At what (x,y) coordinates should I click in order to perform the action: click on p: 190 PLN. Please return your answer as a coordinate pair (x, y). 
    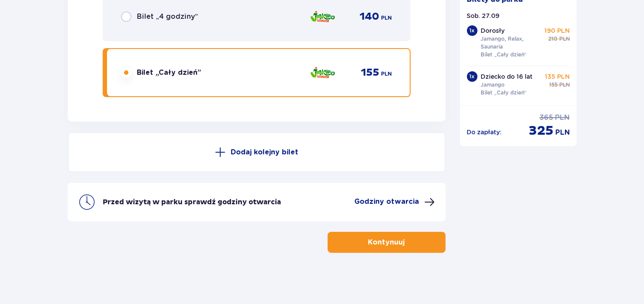
    Looking at the image, I should click on (557, 31).